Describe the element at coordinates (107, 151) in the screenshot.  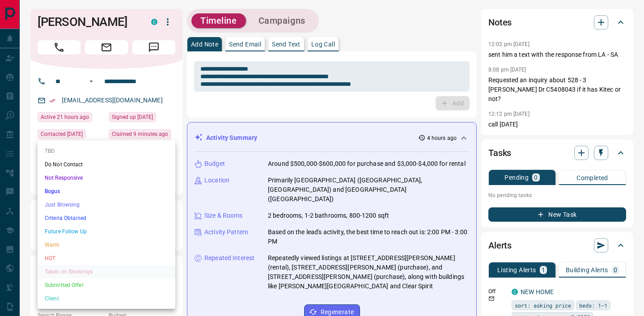
I see `li: TBD` at that location.